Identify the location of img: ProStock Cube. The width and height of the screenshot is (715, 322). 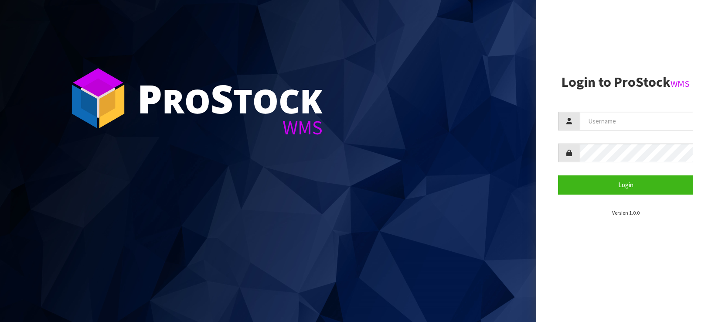
(98, 98).